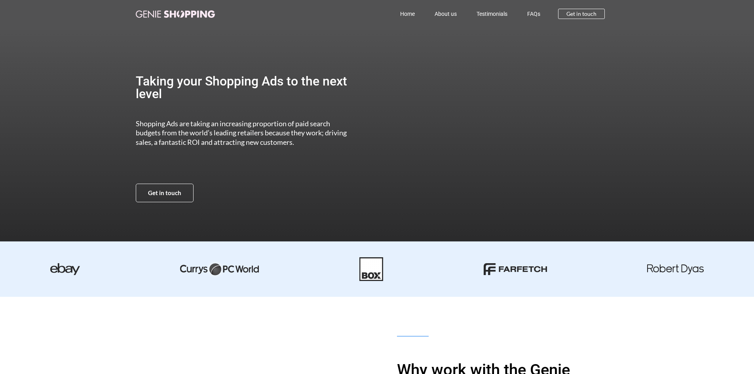 Image resolution: width=754 pixels, height=374 pixels. I want to click on a: Home, so click(407, 14).